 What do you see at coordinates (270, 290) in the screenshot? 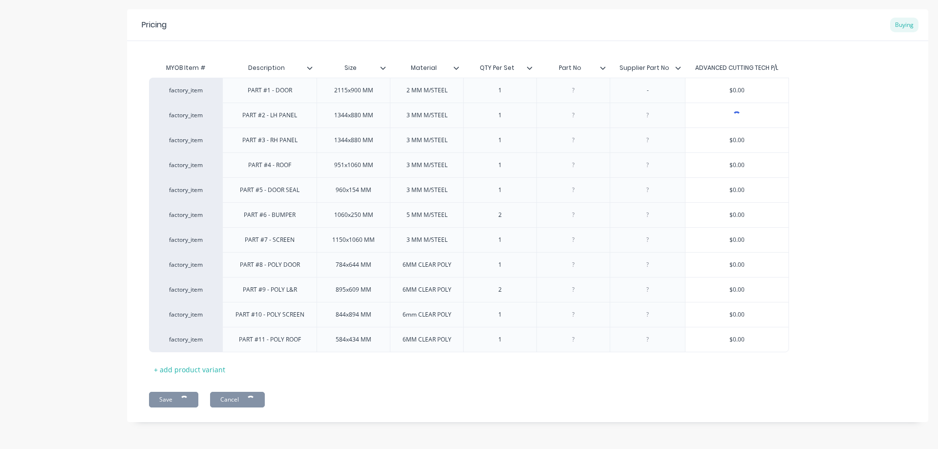
I see `div: PART #9 - POLY L&R` at bounding box center [270, 290].